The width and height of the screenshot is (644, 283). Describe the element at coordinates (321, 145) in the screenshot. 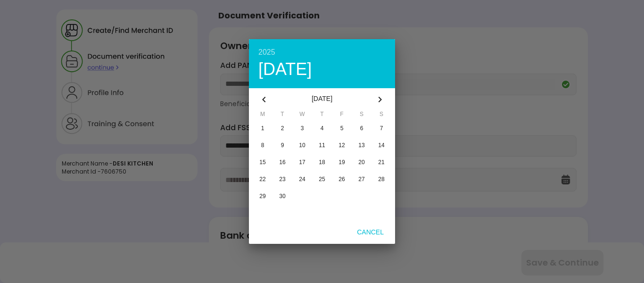

I see `span: 11` at that location.